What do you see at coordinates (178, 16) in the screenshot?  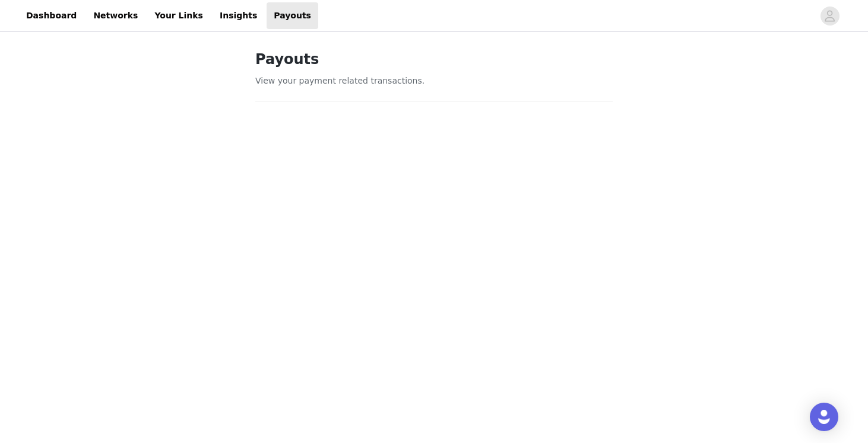 I see `a: Your Links` at bounding box center [178, 16].